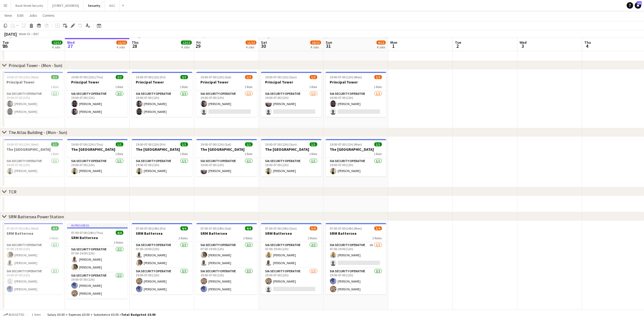  What do you see at coordinates (17, 315) in the screenshot?
I see `span: Budgeted` at bounding box center [17, 315].